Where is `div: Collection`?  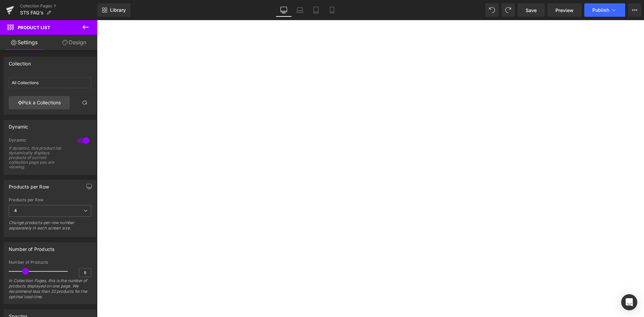 div: Collection is located at coordinates (20, 62).